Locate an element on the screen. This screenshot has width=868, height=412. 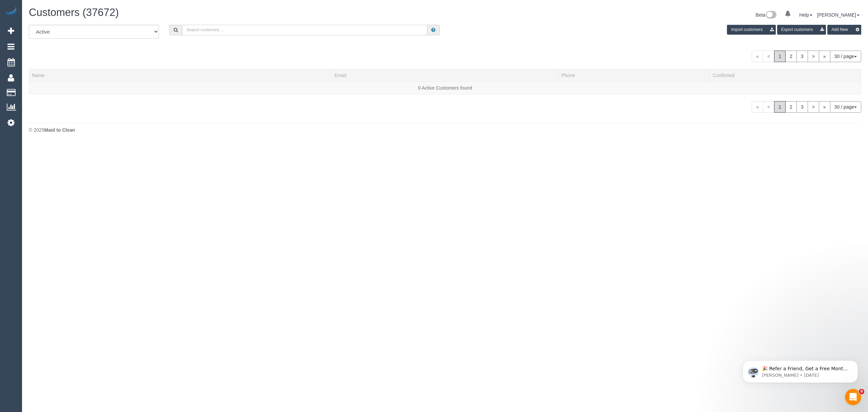
th: Phone is located at coordinates (634, 75).